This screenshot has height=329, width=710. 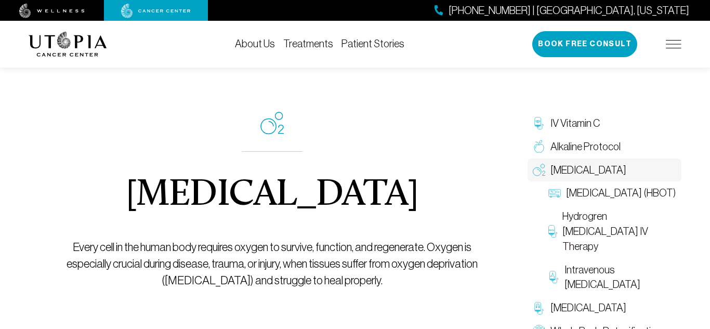 What do you see at coordinates (674, 44) in the screenshot?
I see `img: icon-hamburger` at bounding box center [674, 44].